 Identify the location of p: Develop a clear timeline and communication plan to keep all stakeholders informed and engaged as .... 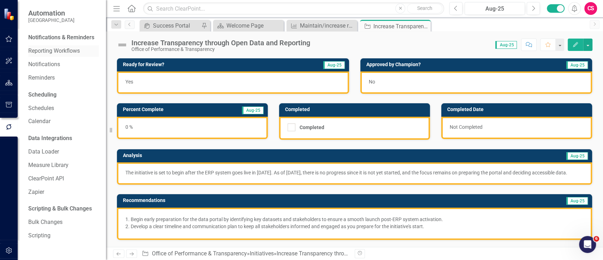
(357, 226).